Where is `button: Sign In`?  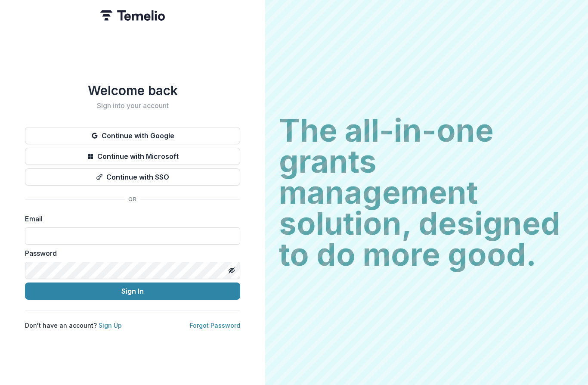 button: Sign In is located at coordinates (133, 291).